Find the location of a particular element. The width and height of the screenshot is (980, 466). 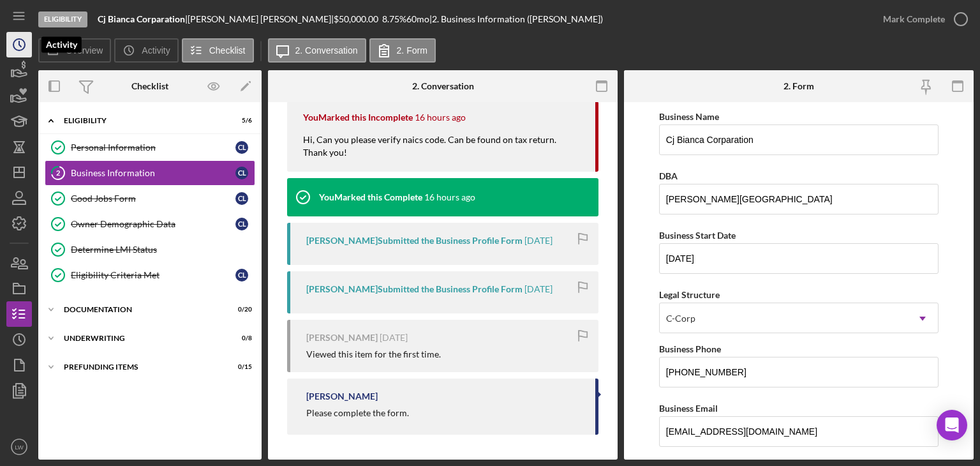

a: 2Business InformationCL is located at coordinates (150, 173).